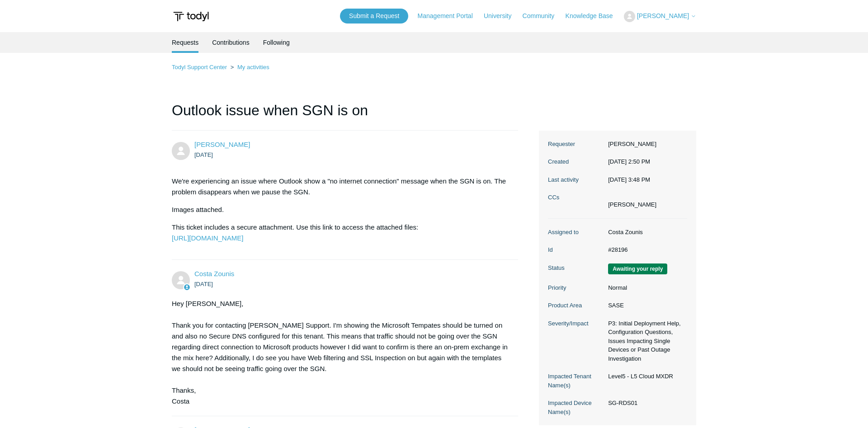  What do you see at coordinates (253, 66) in the screenshot?
I see `a: My activities` at bounding box center [253, 66].